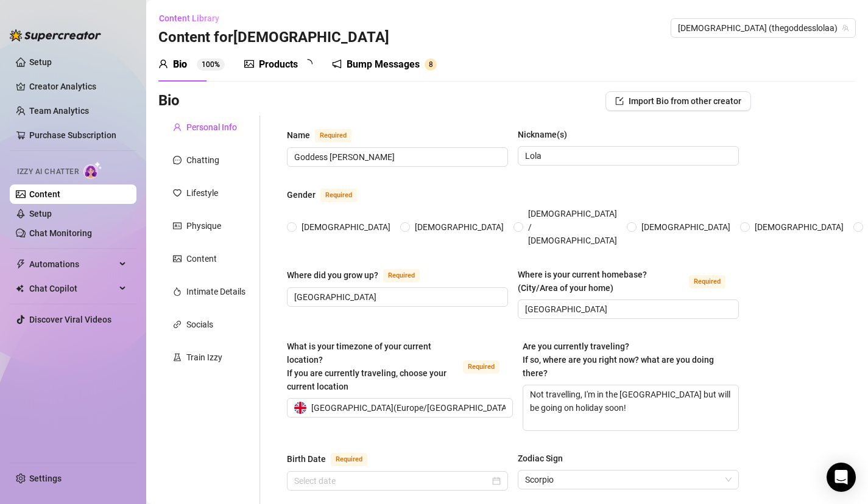 The height and width of the screenshot is (504, 868). I want to click on div: Open Intercom Messenger, so click(841, 477).